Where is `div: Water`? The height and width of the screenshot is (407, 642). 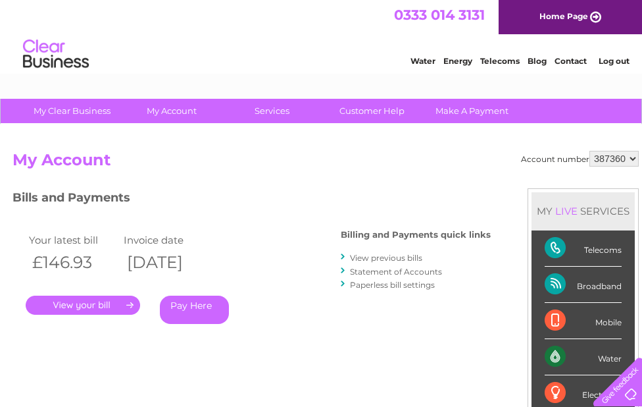
div: Water is located at coordinates (583, 357).